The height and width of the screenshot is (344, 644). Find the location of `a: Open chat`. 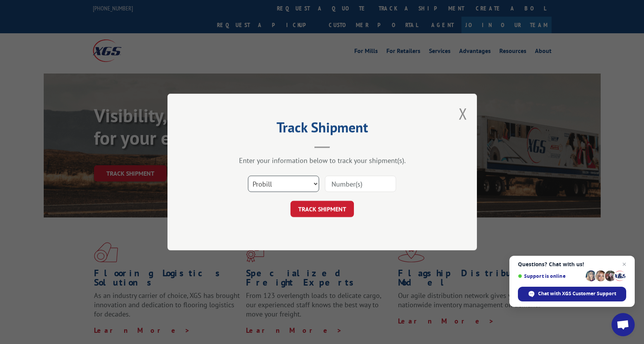

a: Open chat is located at coordinates (623, 324).